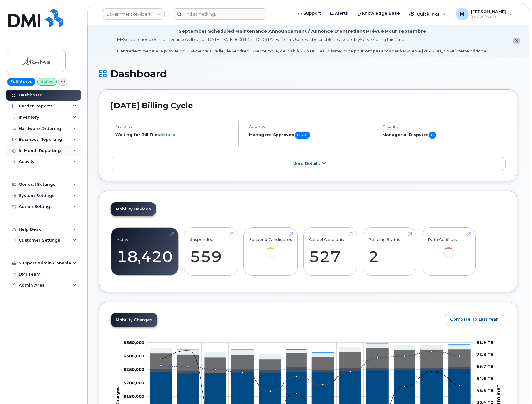 The height and width of the screenshot is (404, 532). Describe the element at coordinates (330, 252) in the screenshot. I see `a: Cancel Candidates 527` at that location.